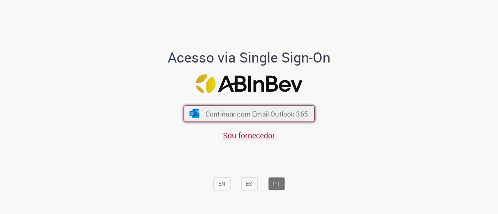 The width and height of the screenshot is (498, 214). I want to click on span: Continuar com Email Outlook 365, so click(256, 114).